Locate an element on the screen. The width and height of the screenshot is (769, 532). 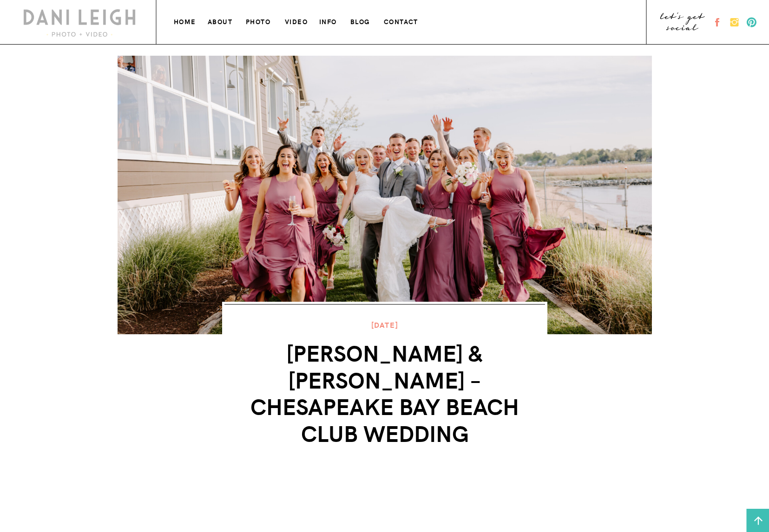
a: blog is located at coordinates (361, 21).